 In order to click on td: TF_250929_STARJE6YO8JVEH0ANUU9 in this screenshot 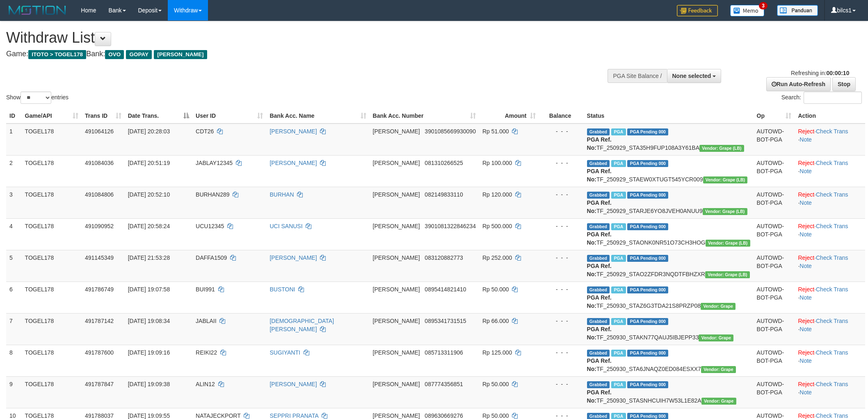, I will do `click(668, 202)`.